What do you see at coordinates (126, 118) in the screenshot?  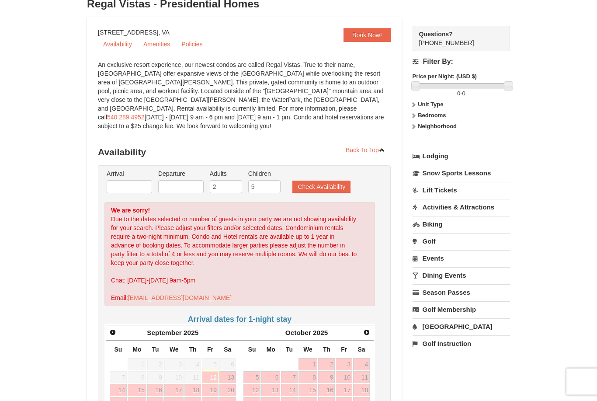 I see `a: 540.289.4952` at bounding box center [126, 118].